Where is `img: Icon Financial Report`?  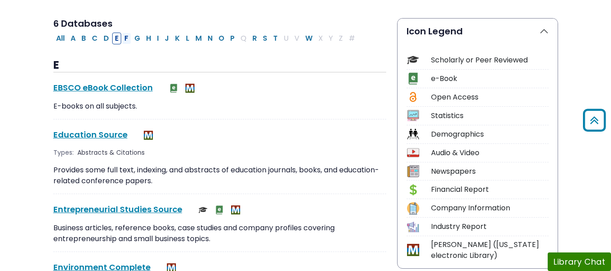
img: Icon Financial Report is located at coordinates (413, 190).